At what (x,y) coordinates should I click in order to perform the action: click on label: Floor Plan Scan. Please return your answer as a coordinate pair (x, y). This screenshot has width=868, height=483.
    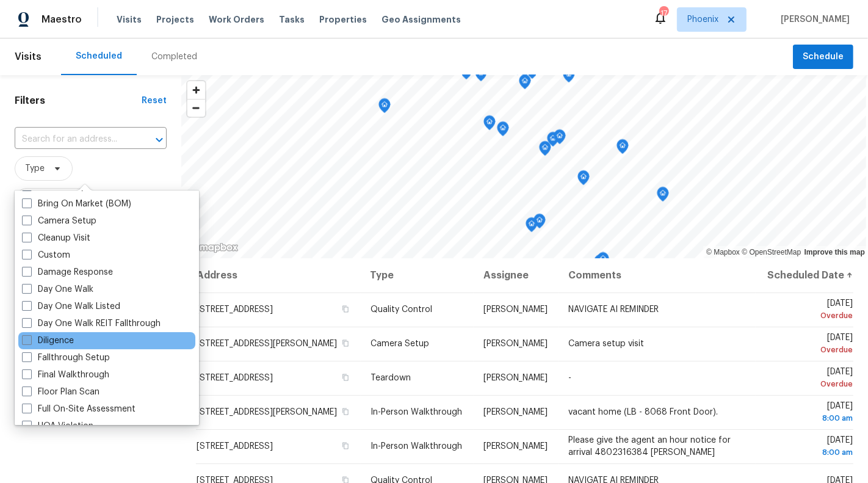
    Looking at the image, I should click on (60, 392).